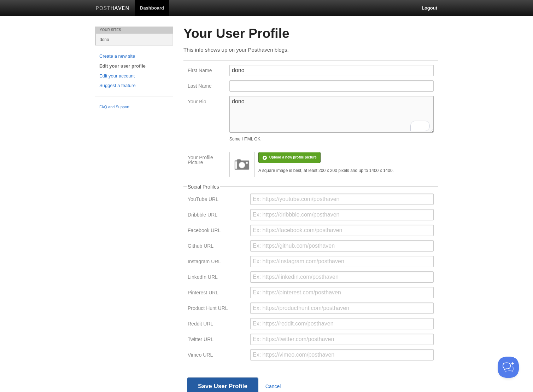  Describe the element at coordinates (342, 261) in the screenshot. I see `input: Ex: https://instagram.com/posthaven` at that location.